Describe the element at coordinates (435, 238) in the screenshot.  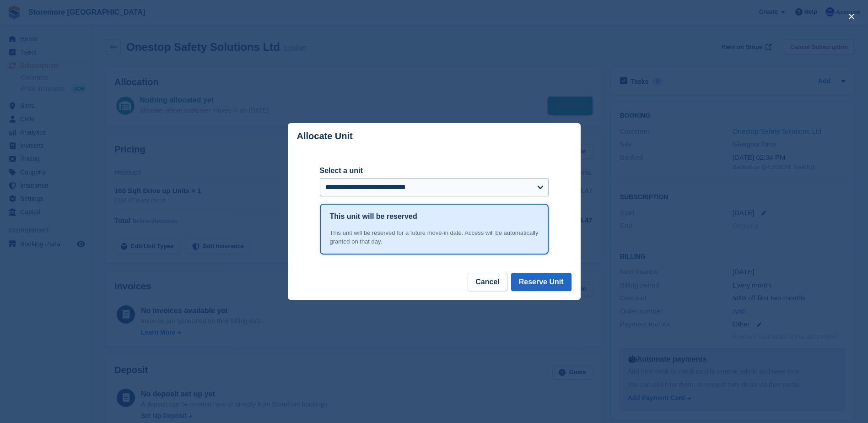
I see `div: This unit will be reserved for a future move-in date. Access will be automatically granted on tha...` at that location.